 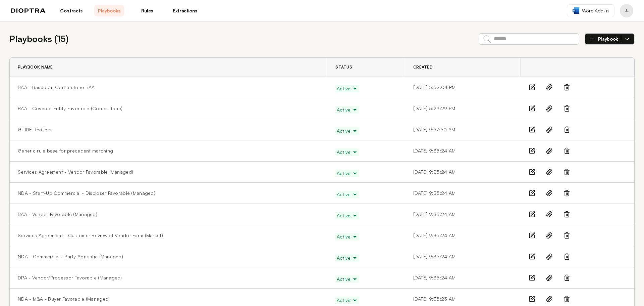 What do you see at coordinates (423, 67) in the screenshot?
I see `span: Created` at bounding box center [423, 67].